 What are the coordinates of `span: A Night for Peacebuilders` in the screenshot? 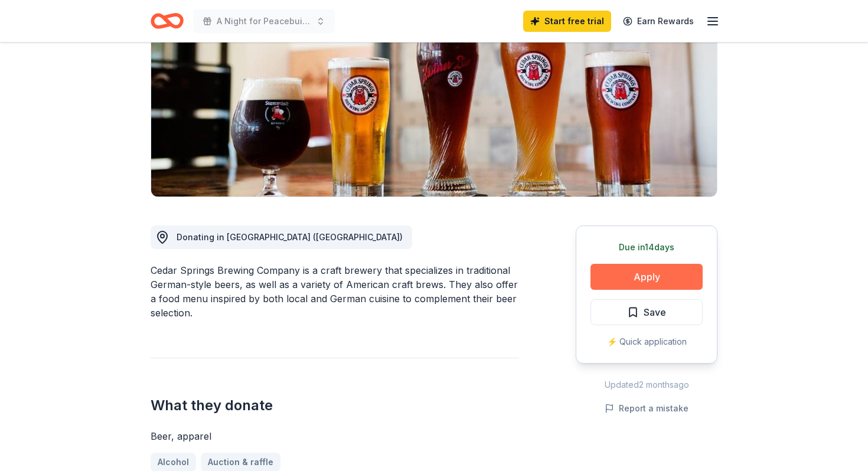 It's located at (264, 21).